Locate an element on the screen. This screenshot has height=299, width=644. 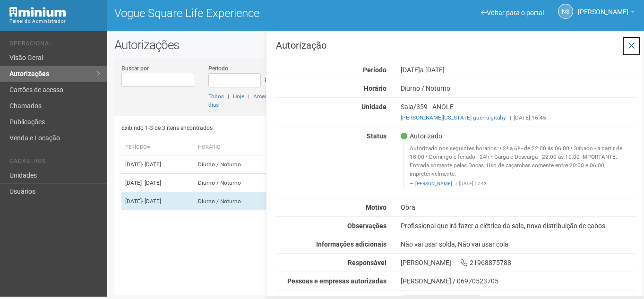
span: Autorizado is located at coordinates (422, 136).